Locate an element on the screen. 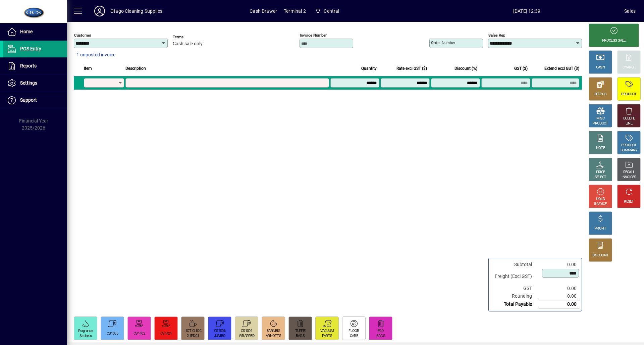  div: HOT CHOC is located at coordinates (193, 331).